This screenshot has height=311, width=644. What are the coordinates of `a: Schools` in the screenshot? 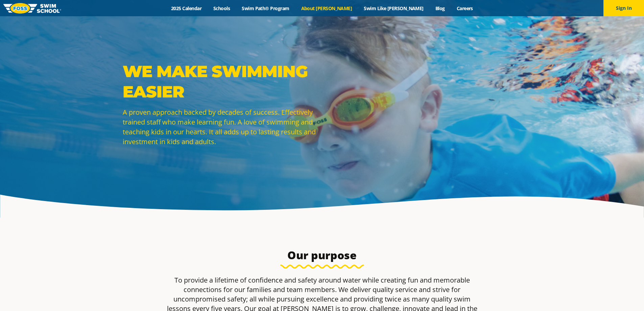 It's located at (222, 9).